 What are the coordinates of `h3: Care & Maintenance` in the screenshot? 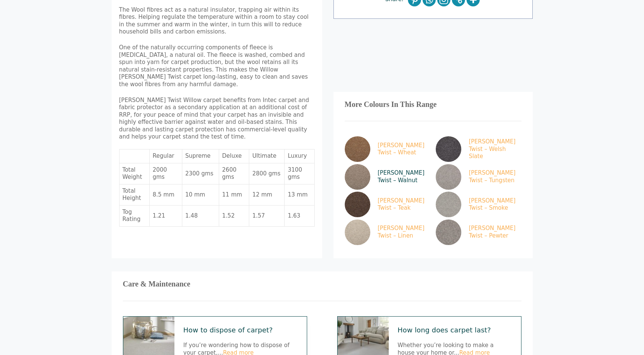 It's located at (322, 284).